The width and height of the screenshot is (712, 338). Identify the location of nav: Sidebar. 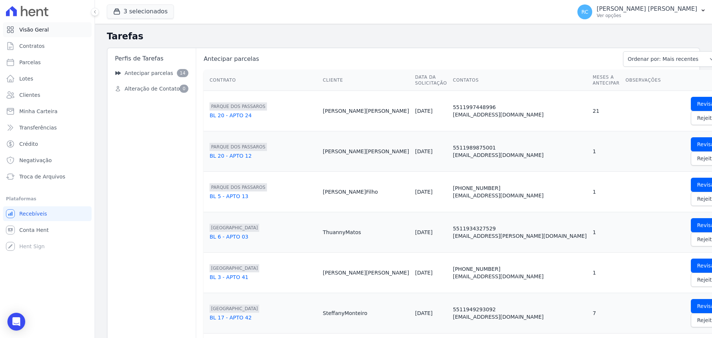
(152, 81).